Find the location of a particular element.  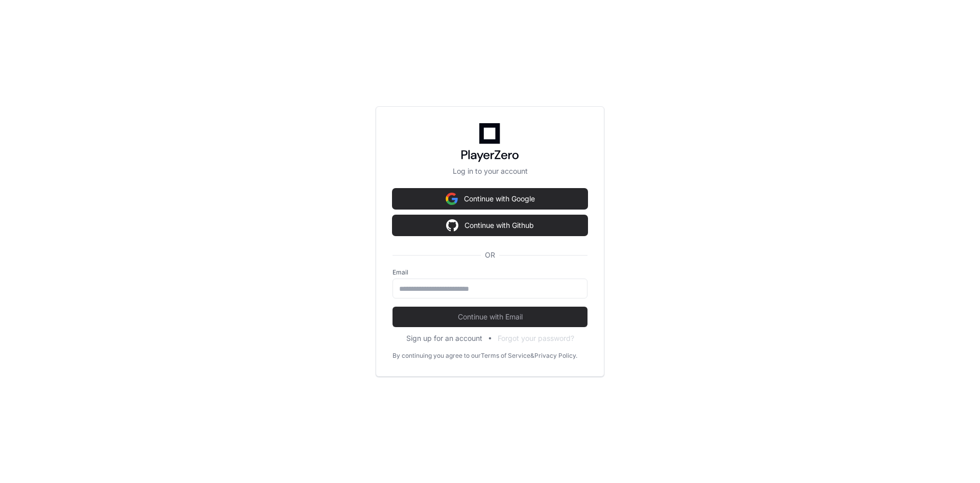

button: Continue with Email is located at coordinates (490, 317).